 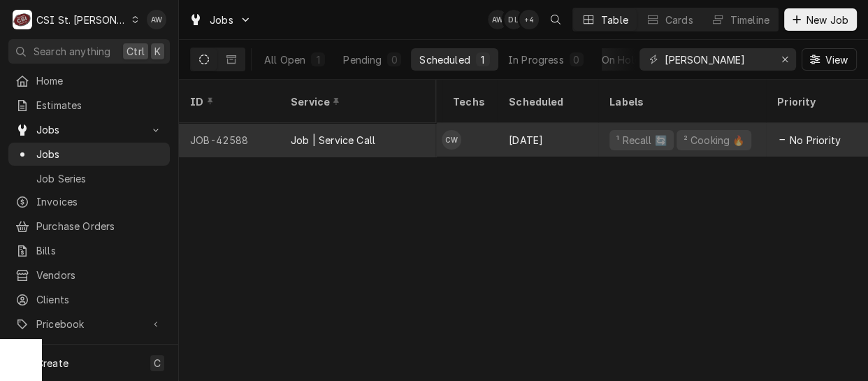 What do you see at coordinates (357, 101) in the screenshot?
I see `div: Service` at bounding box center [357, 101].